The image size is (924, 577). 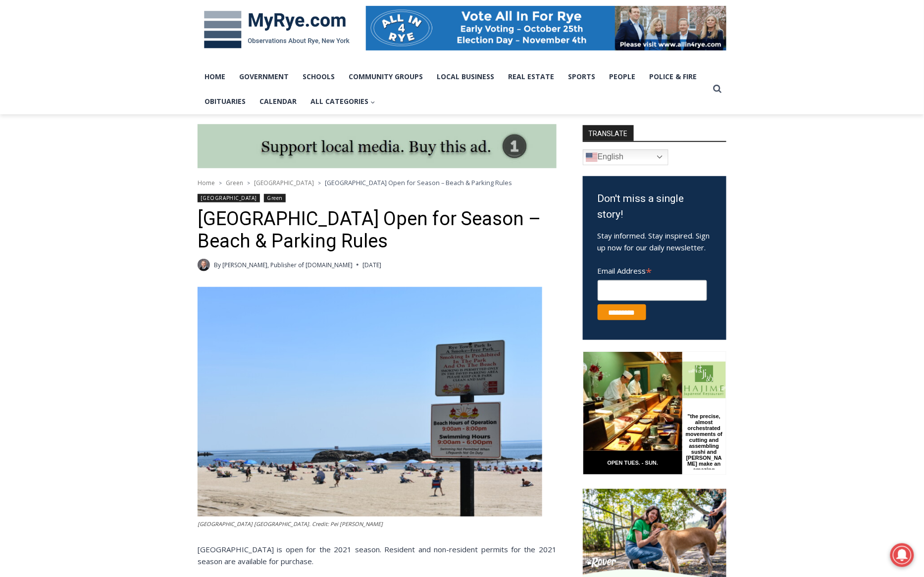 What do you see at coordinates (217, 264) in the screenshot?
I see `span: By` at bounding box center [217, 264].